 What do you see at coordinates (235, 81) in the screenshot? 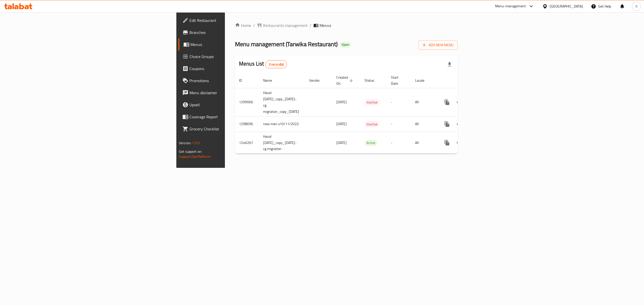
I see `span: Promotions` at bounding box center [235, 81].